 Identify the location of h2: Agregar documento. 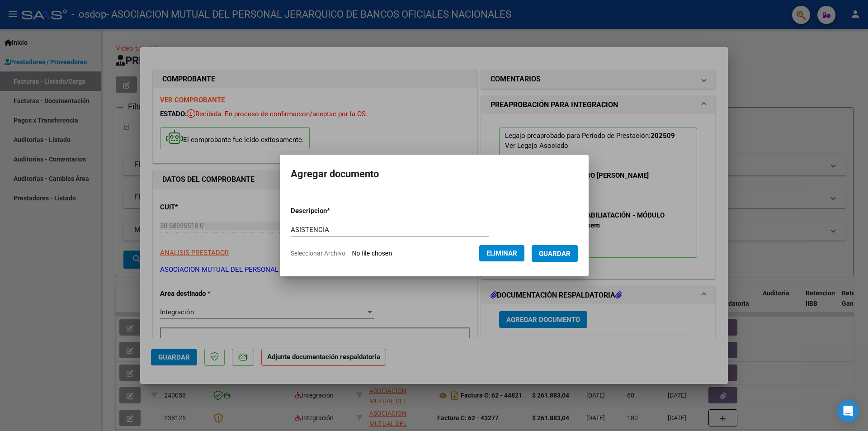
(434, 174).